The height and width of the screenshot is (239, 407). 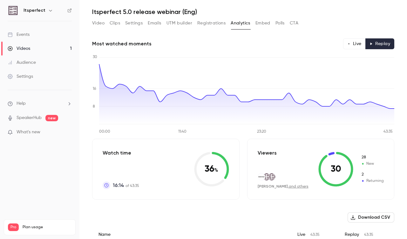 I want to click on span: new, so click(x=52, y=118).